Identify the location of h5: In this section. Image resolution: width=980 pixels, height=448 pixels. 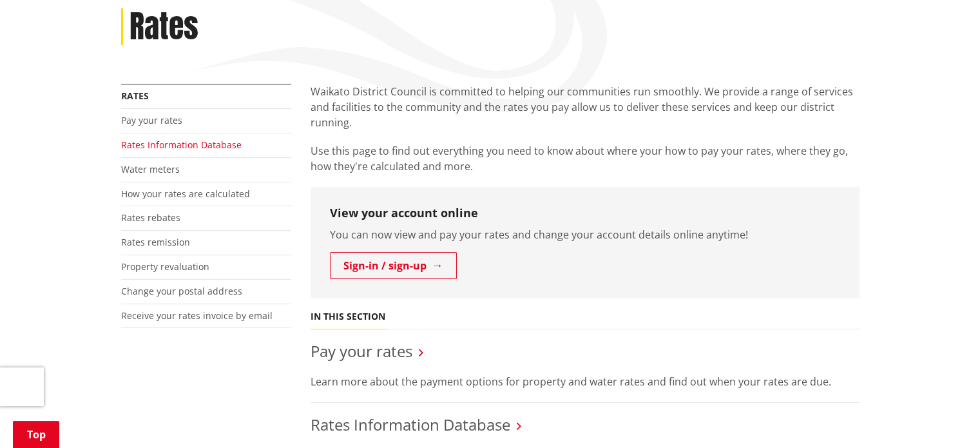
(348, 317).